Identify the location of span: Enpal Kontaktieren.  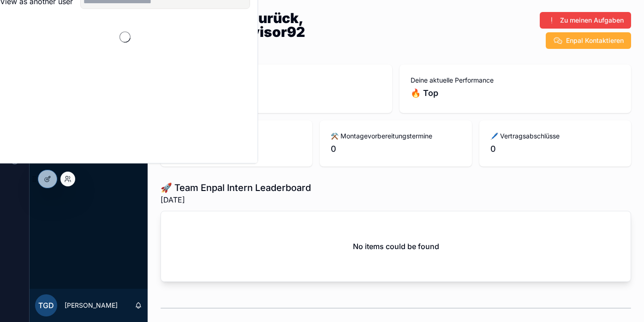
(595, 41).